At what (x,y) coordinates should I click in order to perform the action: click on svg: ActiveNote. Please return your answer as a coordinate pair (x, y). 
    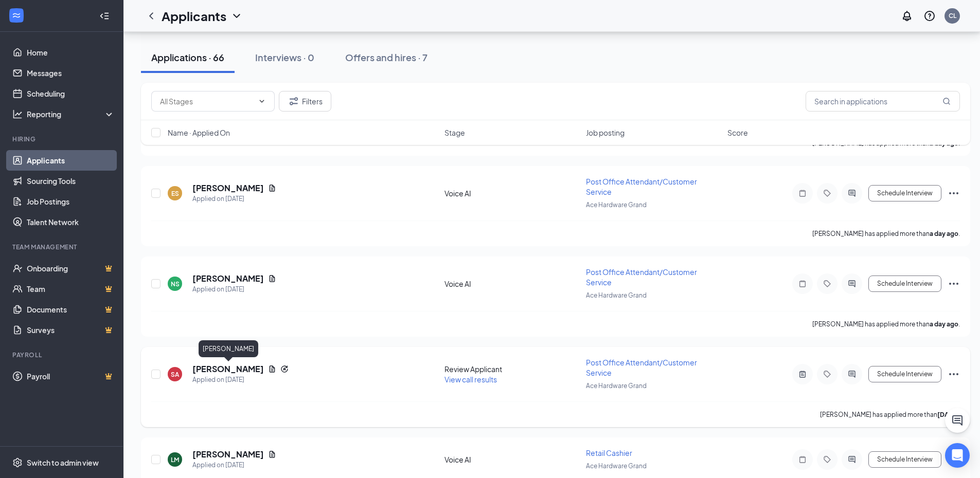
    Looking at the image, I should click on (802, 374).